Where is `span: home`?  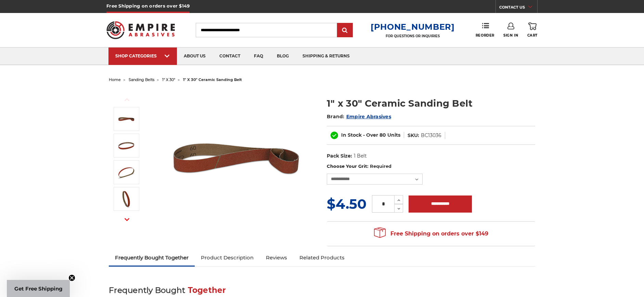
span: home is located at coordinates (115, 79).